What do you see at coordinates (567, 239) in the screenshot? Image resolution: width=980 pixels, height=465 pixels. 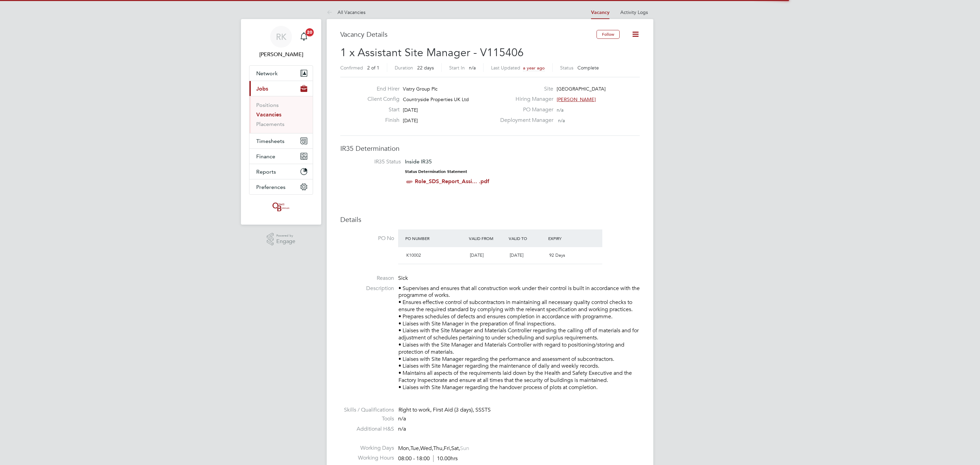 I see `div: Expiry` at bounding box center [567, 239].